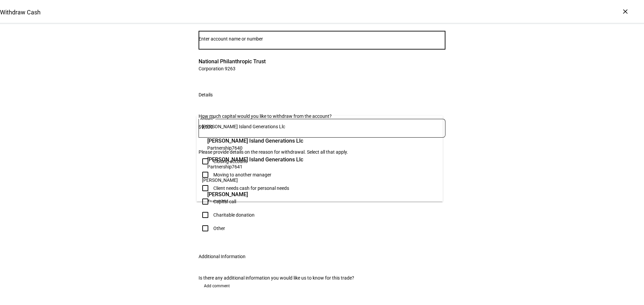 The image size is (644, 305). I want to click on div: Becky L Gochman, so click(227, 198).